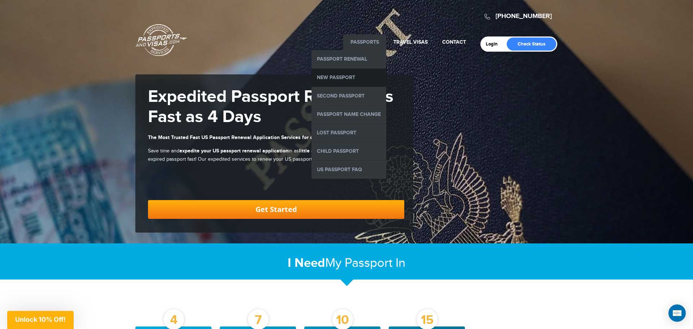 The image size is (693, 329). What do you see at coordinates (349, 170) in the screenshot?
I see `a: US Passport FAQ` at bounding box center [349, 170].